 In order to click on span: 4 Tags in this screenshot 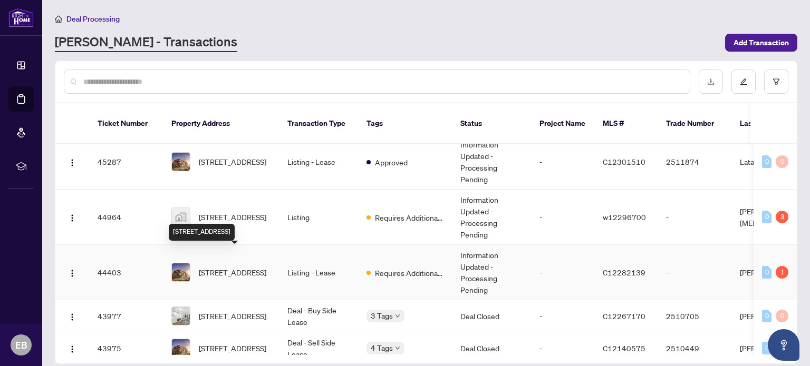, I will do `click(382, 348)`.